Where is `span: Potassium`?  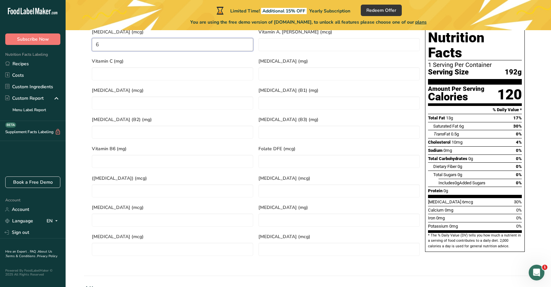 span: Potassium is located at coordinates (439, 226).